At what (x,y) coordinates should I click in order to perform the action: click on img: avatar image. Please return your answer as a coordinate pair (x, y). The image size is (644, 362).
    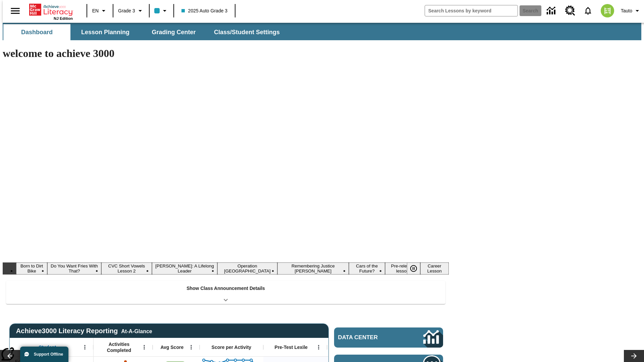
    Looking at the image, I should click on (607, 11).